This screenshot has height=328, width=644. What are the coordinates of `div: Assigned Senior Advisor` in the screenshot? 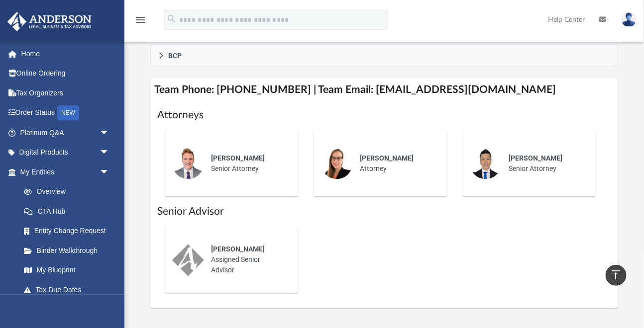 It's located at (247, 260).